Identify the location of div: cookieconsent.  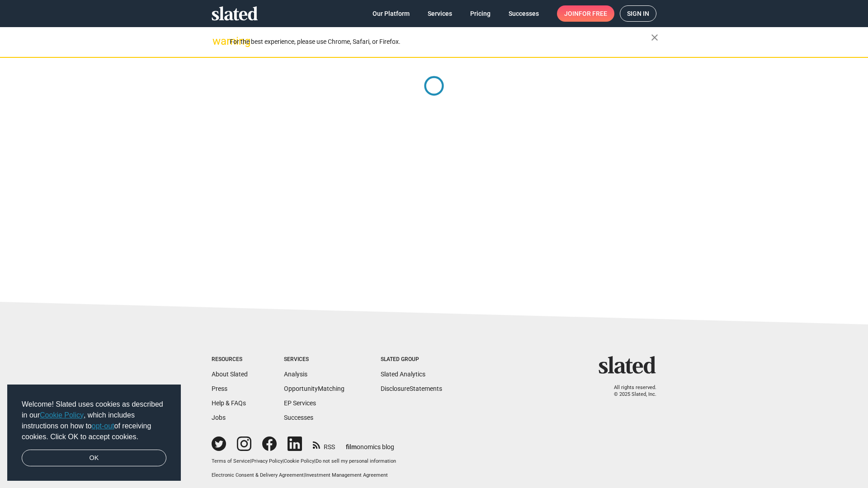
(94, 432).